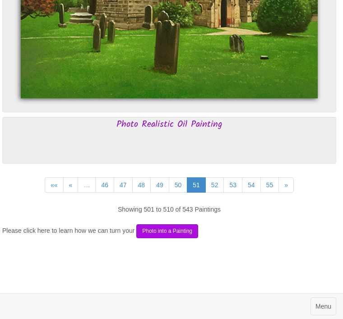  I want to click on a: 55, so click(270, 185).